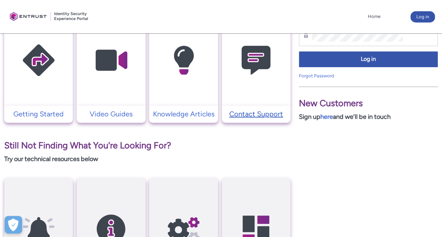 This screenshot has width=442, height=237. What do you see at coordinates (256, 60) in the screenshot?
I see `img: Contact Support` at bounding box center [256, 60].